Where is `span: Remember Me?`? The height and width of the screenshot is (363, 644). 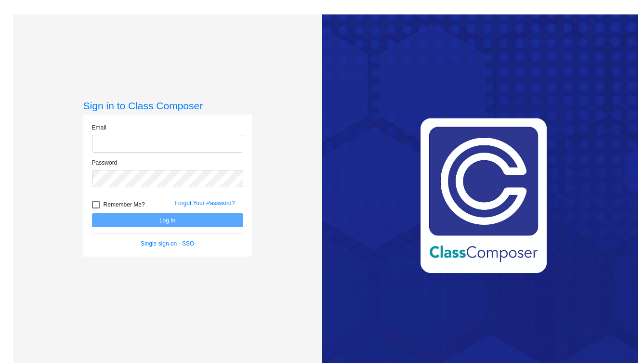 span: Remember Me? is located at coordinates (124, 205).